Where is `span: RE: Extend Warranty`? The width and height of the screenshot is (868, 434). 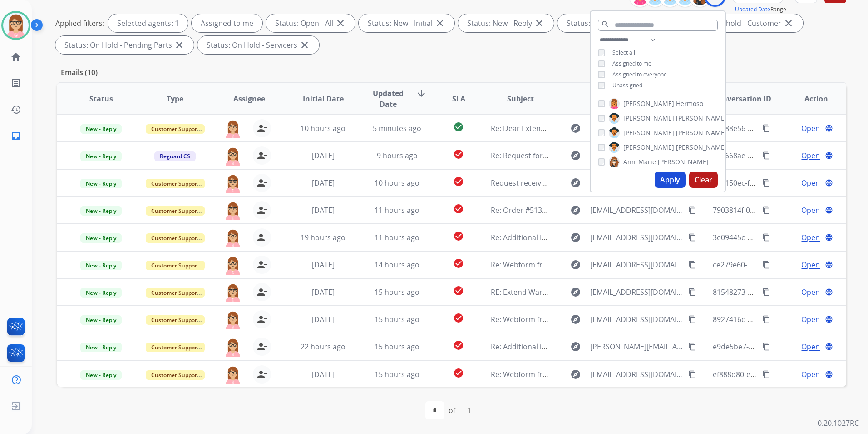 span: RE: Extend Warranty is located at coordinates (526, 292).